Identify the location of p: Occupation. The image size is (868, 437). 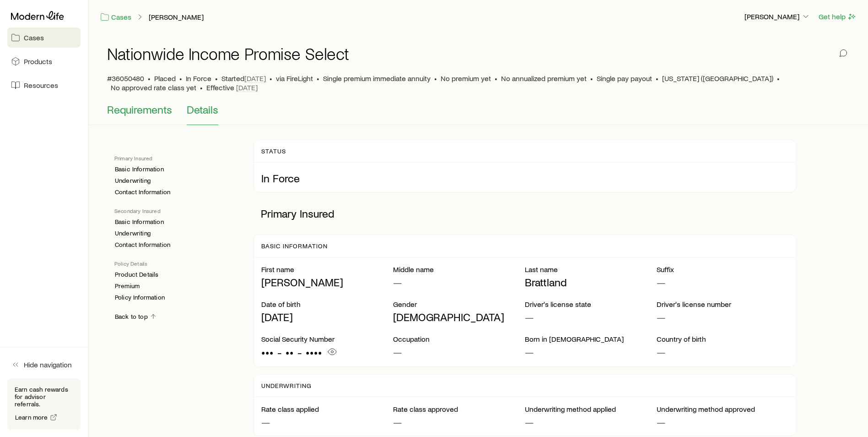
(459, 339).